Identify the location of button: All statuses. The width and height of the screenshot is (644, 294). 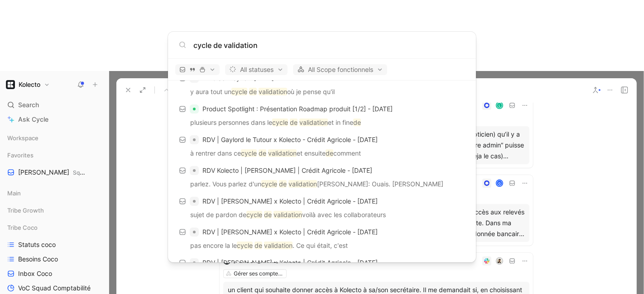
(256, 70).